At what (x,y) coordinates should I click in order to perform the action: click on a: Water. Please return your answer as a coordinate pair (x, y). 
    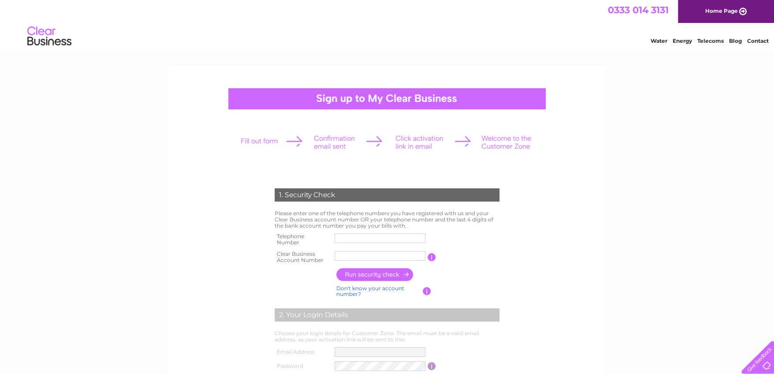
    Looking at the image, I should click on (659, 41).